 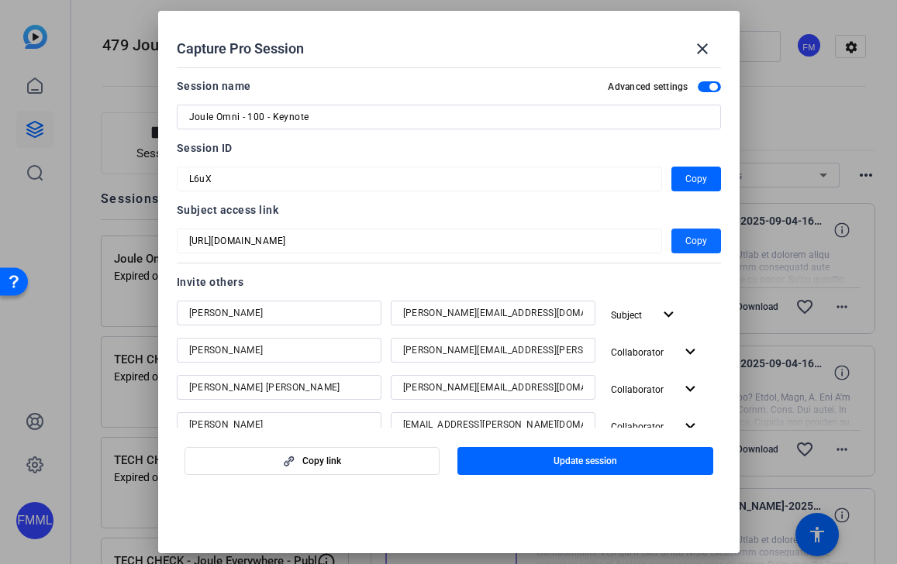 What do you see at coordinates (585, 461) in the screenshot?
I see `button: Update session` at bounding box center [585, 461].